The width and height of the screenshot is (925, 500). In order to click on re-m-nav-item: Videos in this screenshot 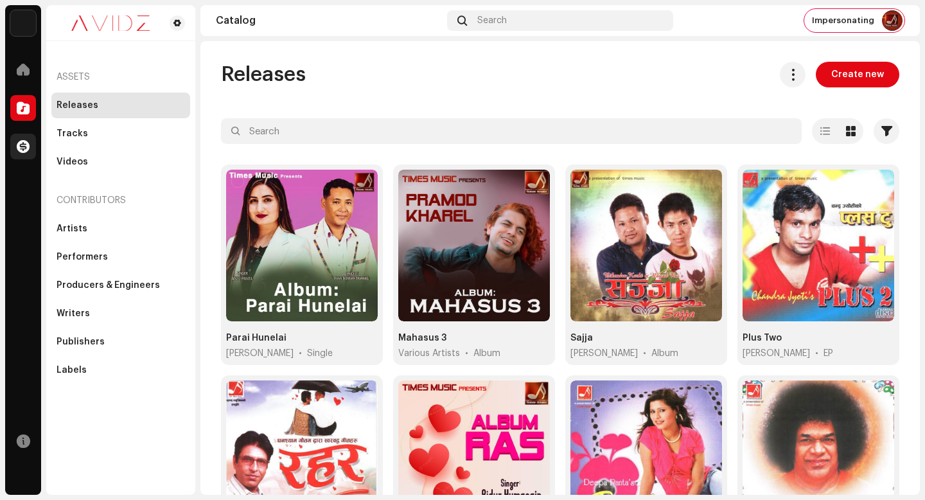, I will do `click(121, 162)`.